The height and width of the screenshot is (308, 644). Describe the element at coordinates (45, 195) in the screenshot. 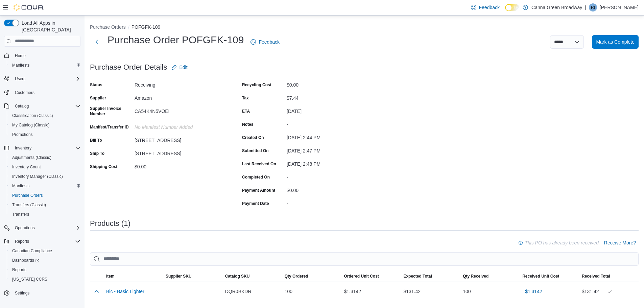

I see `button: Purchase Orders` at that location.